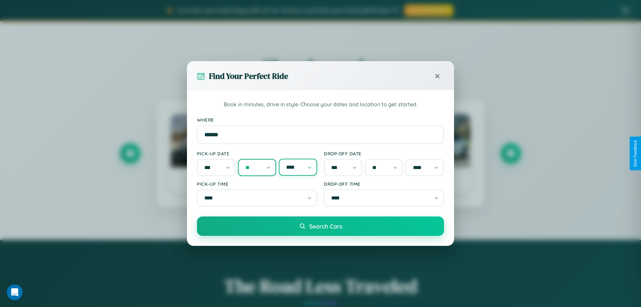  I want to click on label: Where, so click(320, 120).